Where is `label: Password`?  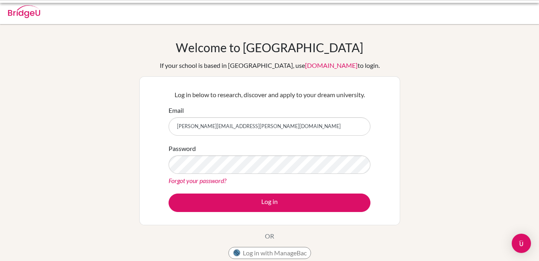 label: Password is located at coordinates (182, 148).